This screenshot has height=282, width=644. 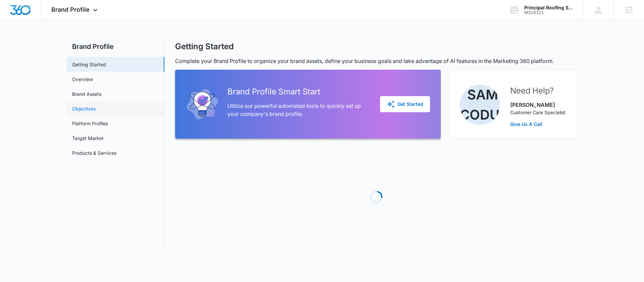 What do you see at coordinates (90, 123) in the screenshot?
I see `a: Platform Profiles` at bounding box center [90, 123].